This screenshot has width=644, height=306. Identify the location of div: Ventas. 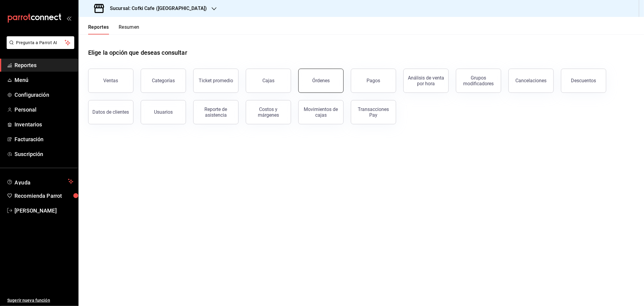
(111, 81).